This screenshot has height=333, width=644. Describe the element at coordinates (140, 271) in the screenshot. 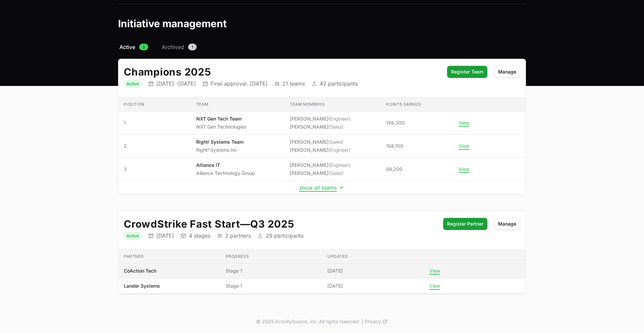

I see `p: CoAction Tech` at that location.